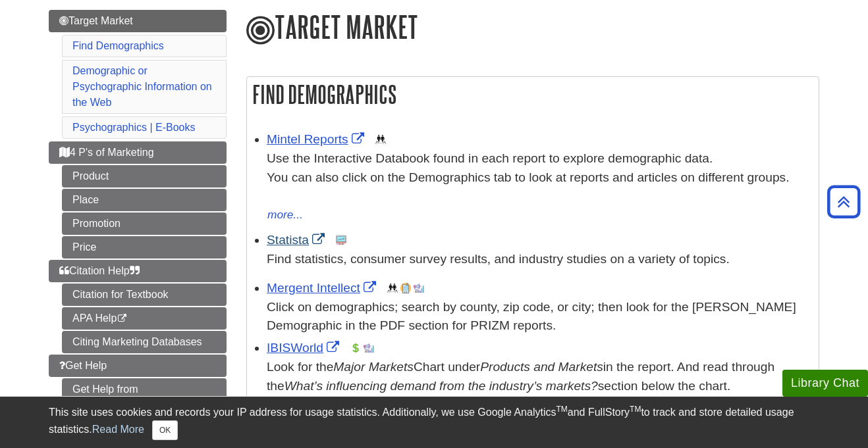 Image resolution: width=868 pixels, height=448 pixels. I want to click on button: more..., so click(285, 215).